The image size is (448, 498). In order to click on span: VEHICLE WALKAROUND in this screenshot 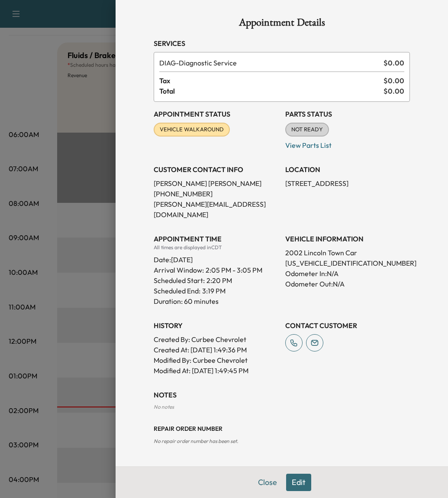, I will do `click(192, 130)`.